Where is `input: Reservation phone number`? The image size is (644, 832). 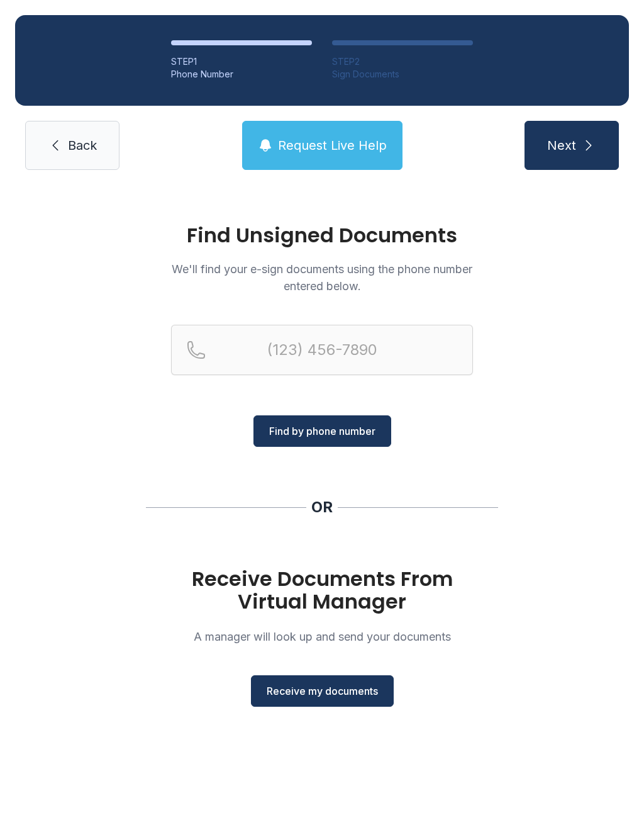 input: Reservation phone number is located at coordinates (322, 350).